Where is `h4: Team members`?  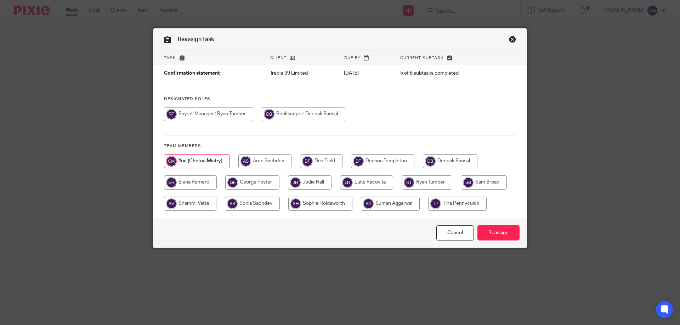
h4: Team members is located at coordinates (340, 146).